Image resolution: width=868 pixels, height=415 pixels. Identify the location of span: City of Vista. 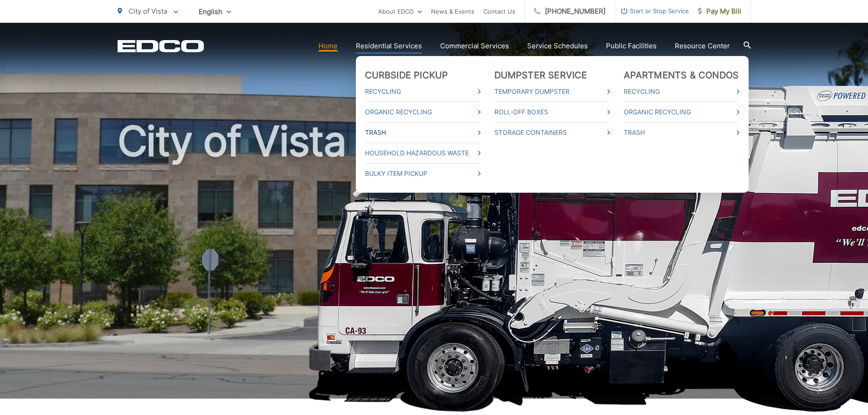
(147, 11).